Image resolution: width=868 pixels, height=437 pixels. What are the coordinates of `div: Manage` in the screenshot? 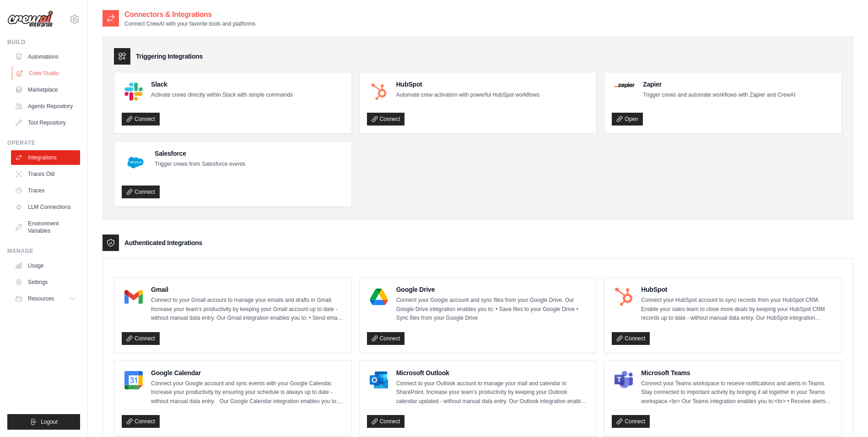 It's located at (43, 251).